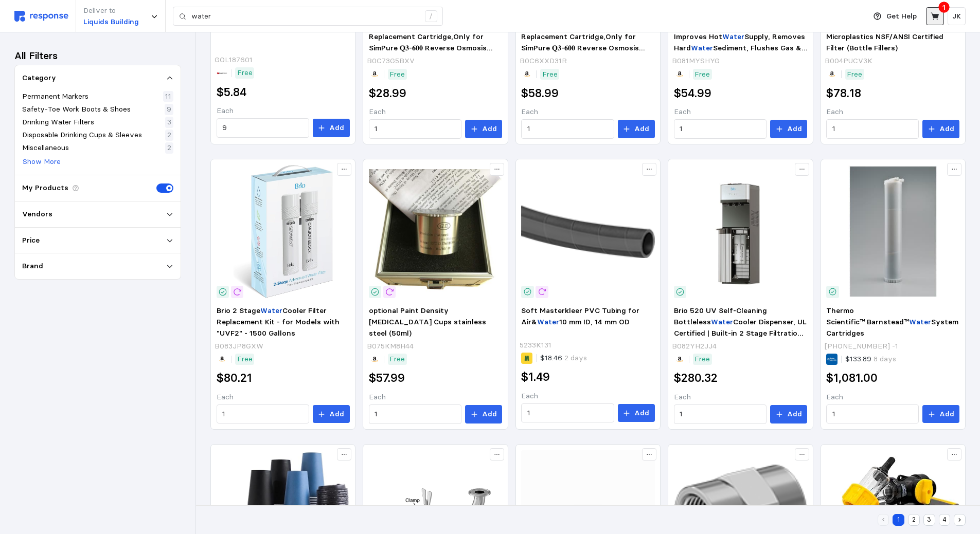 This screenshot has height=534, width=980. What do you see at coordinates (695, 378) in the screenshot?
I see `h2: $280.32` at bounding box center [695, 378].